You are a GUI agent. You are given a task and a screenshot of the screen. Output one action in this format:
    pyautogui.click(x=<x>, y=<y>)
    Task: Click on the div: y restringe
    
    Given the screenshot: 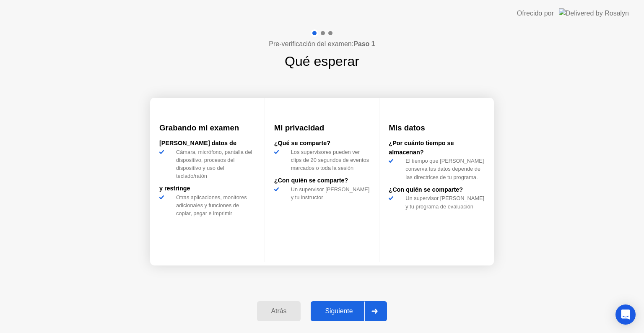 What is the action you would take?
    pyautogui.click(x=207, y=189)
    